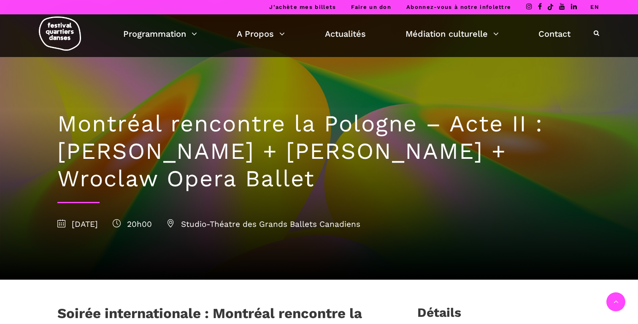  What do you see at coordinates (132, 224) in the screenshot?
I see `span: 20h00` at bounding box center [132, 224].